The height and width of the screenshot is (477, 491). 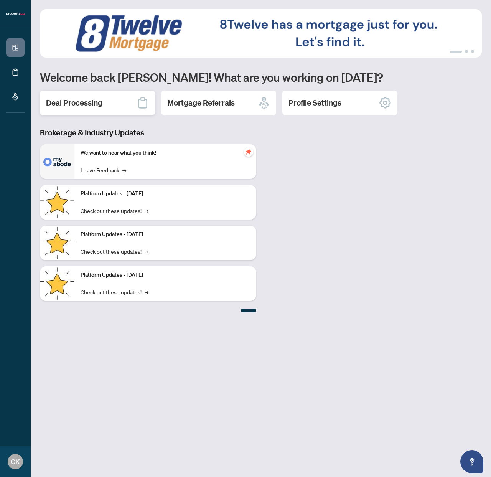 What do you see at coordinates (57, 284) in the screenshot?
I see `img: Platform Updates - June 23, 2025` at bounding box center [57, 284].